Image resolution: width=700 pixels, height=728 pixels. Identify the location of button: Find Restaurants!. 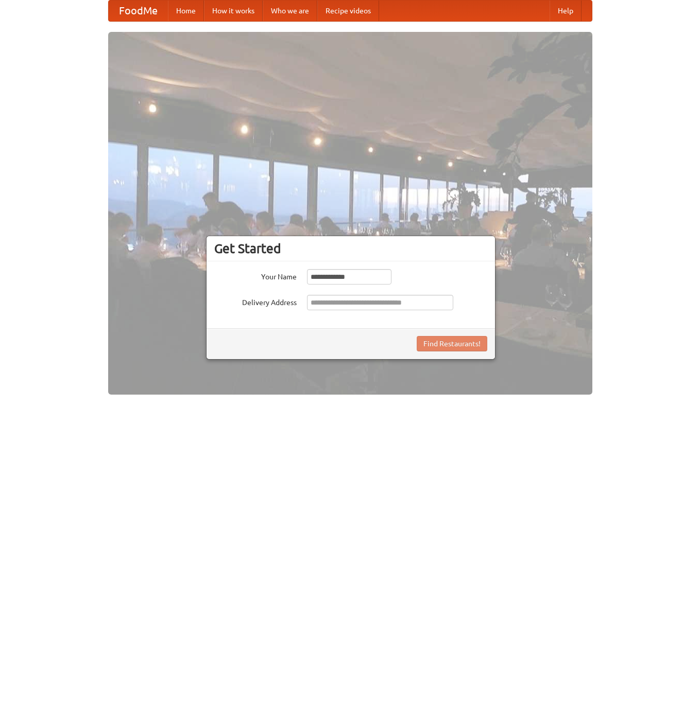
(452, 344).